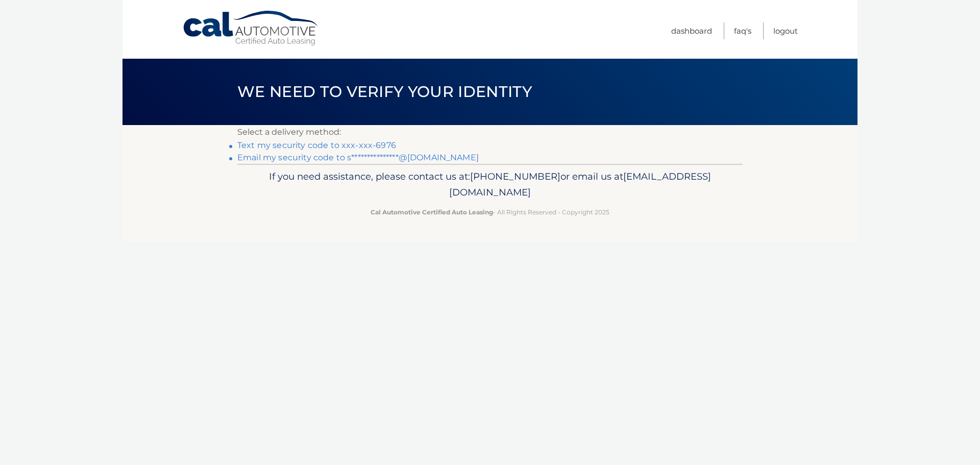 This screenshot has height=465, width=980. I want to click on a: Cal Automotive, so click(251, 28).